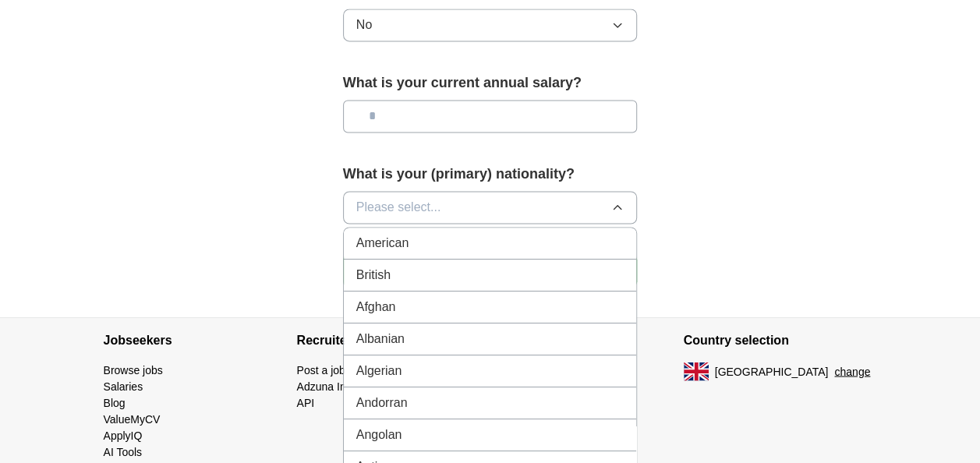 The image size is (980, 463). I want to click on span: Andorran, so click(382, 403).